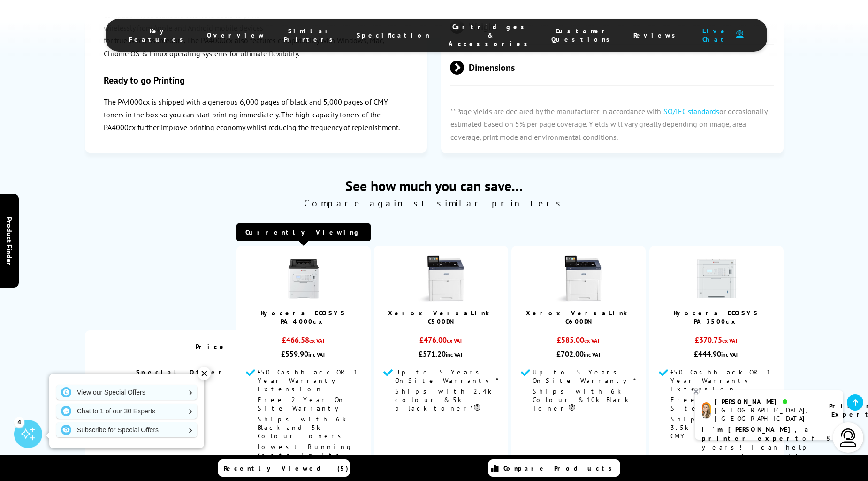 The height and width of the screenshot is (481, 868). Describe the element at coordinates (578, 317) in the screenshot. I see `a: Xerox VersaLink C600DN` at that location.